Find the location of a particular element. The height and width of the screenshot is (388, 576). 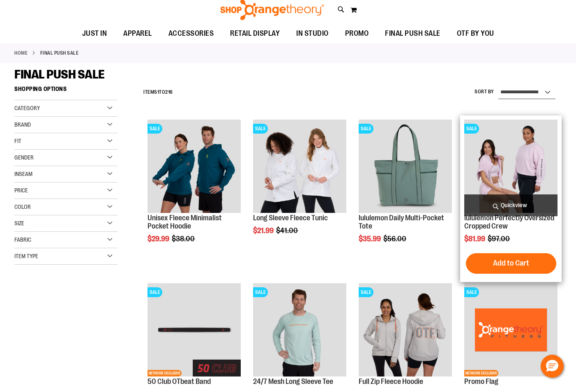

img: lululemon Perfectly Oversized Cropped Crew is located at coordinates (510, 166).